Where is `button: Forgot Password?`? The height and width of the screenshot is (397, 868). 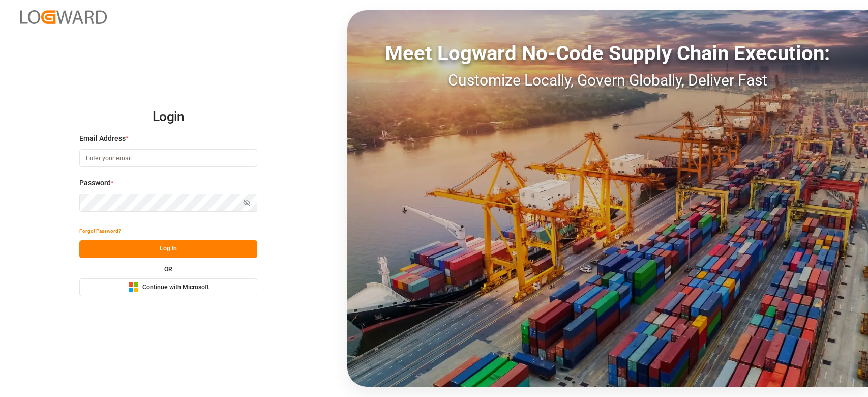
button: Forgot Password? is located at coordinates (100, 231).